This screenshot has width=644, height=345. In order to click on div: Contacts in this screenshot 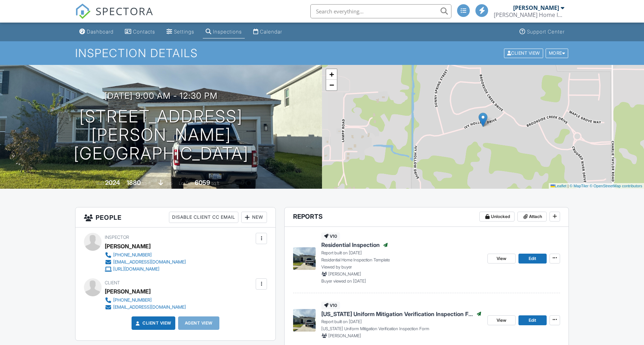, I will do `click(144, 31)`.